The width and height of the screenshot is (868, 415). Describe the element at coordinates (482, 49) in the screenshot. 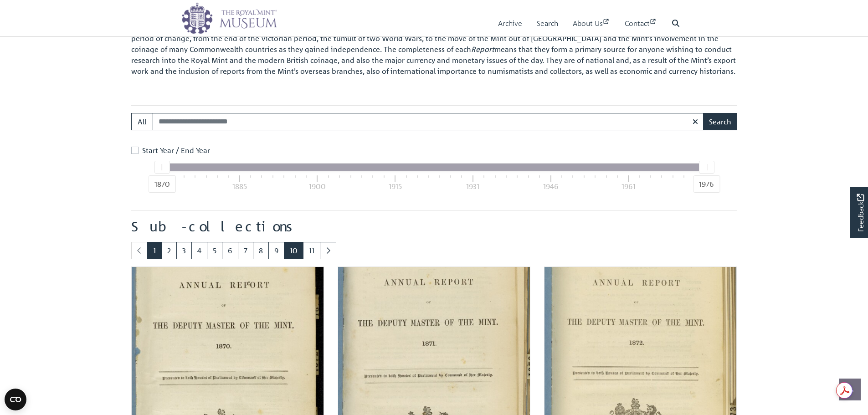

I see `em: Report` at that location.